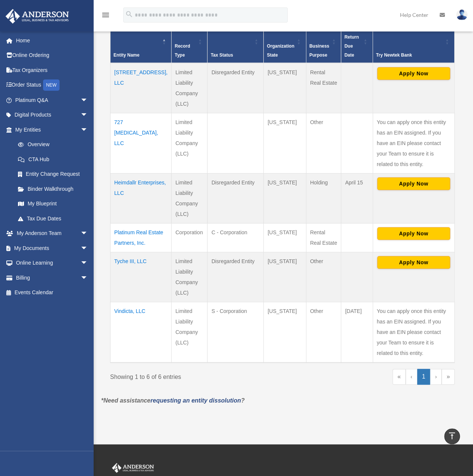 This screenshot has height=476, width=473. Describe the element at coordinates (105, 16) in the screenshot. I see `a: menu` at that location.